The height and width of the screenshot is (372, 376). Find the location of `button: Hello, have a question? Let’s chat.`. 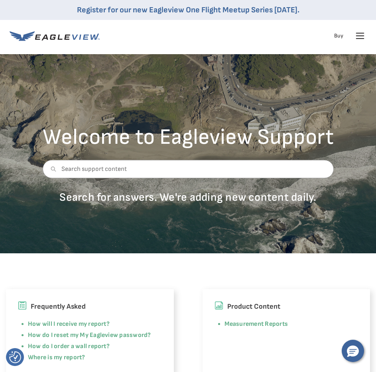

button: Hello, have a question? Let’s chat. is located at coordinates (353, 351).